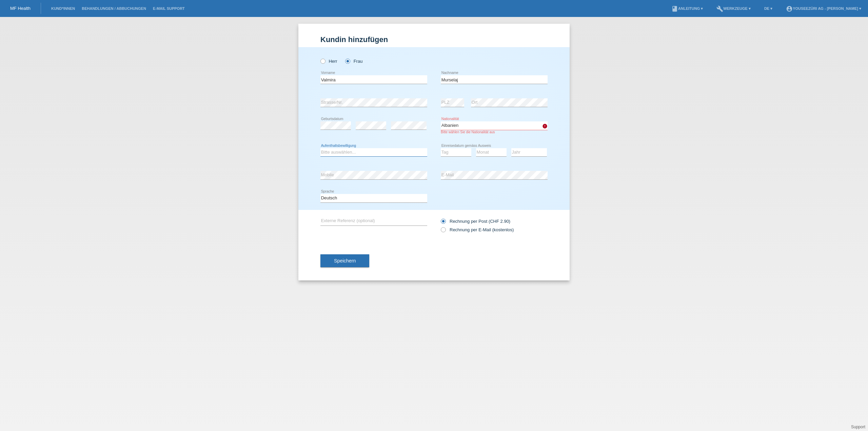 This screenshot has height=431, width=868. Describe the element at coordinates (114, 8) in the screenshot. I see `a: Behandlungen / Abbuchungen` at that location.